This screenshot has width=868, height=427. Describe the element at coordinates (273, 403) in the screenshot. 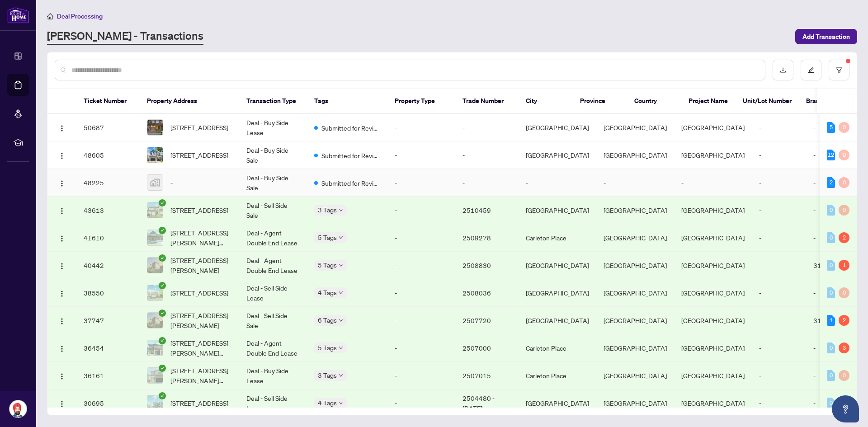

I see `td: Deal - Sell Side Lease` at that location.